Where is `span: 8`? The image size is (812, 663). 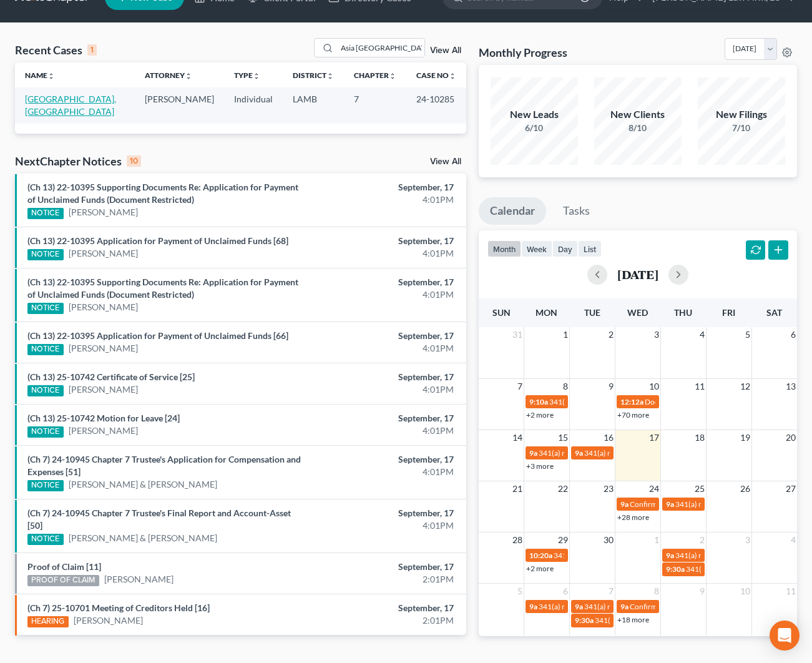
span: 8 is located at coordinates (565, 386).